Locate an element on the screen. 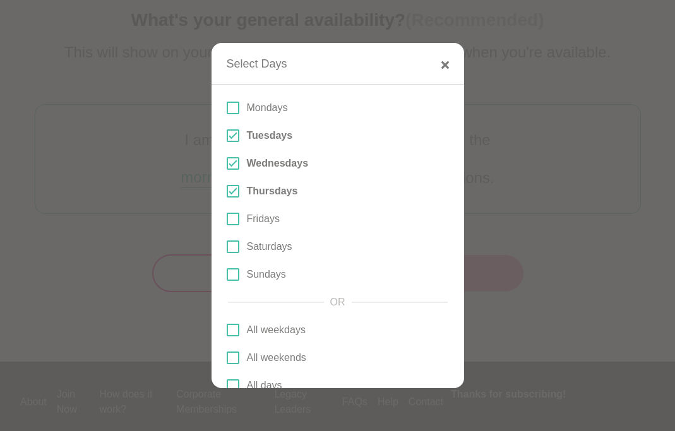 Image resolution: width=675 pixels, height=431 pixels. div: Select Days is located at coordinates (257, 64).